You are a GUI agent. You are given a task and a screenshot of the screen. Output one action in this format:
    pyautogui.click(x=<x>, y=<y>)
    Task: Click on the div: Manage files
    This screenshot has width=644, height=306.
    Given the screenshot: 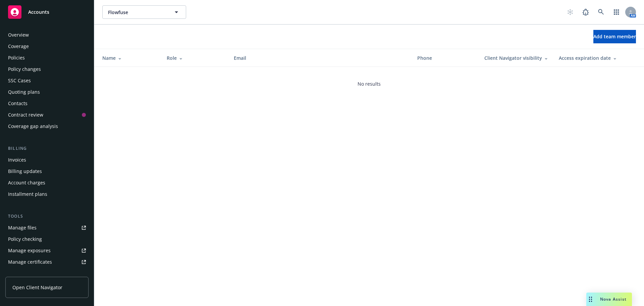 What is the action you would take?
    pyautogui.click(x=22, y=228)
    